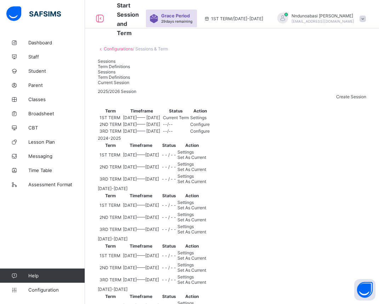 The width and height of the screenshot is (379, 304). What do you see at coordinates (177, 21) in the screenshot?
I see `span: 29 days remaining` at bounding box center [177, 21].